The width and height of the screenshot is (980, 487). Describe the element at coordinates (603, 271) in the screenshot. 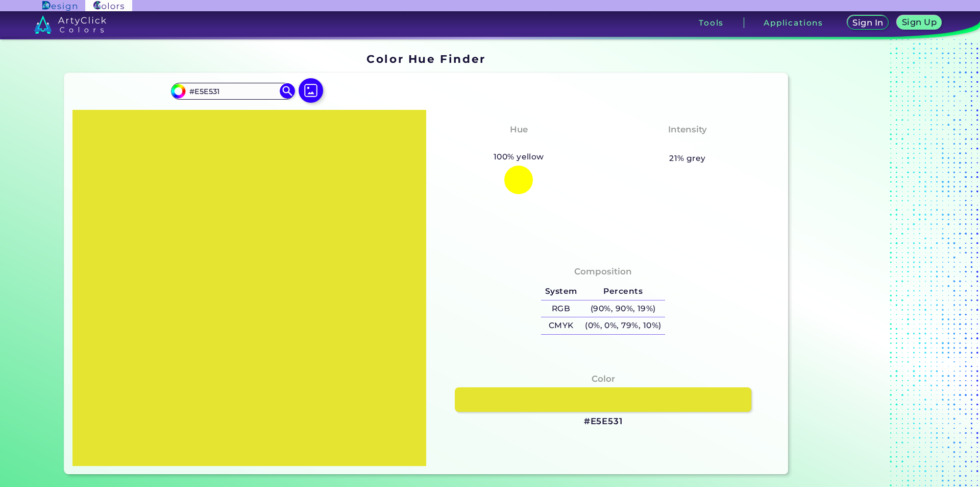

I see `h4: Composition` at that location.